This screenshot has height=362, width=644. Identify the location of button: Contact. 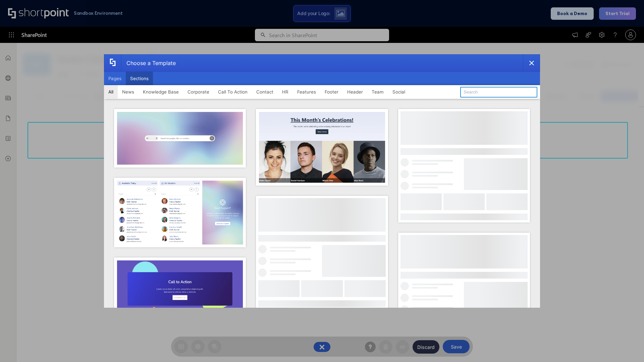
(265, 92).